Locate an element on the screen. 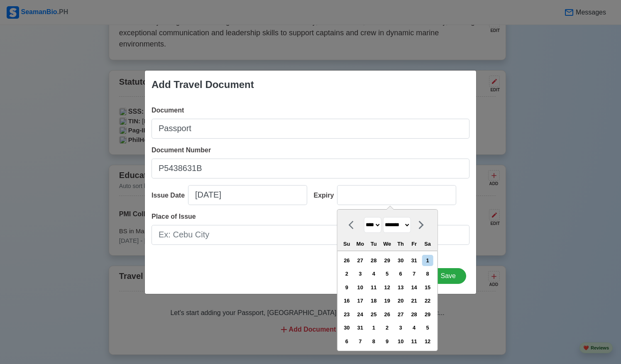 Image resolution: width=621 pixels, height=364 pixels. div: Choose Saturday, February 5th, 2000 is located at coordinates (427, 327).